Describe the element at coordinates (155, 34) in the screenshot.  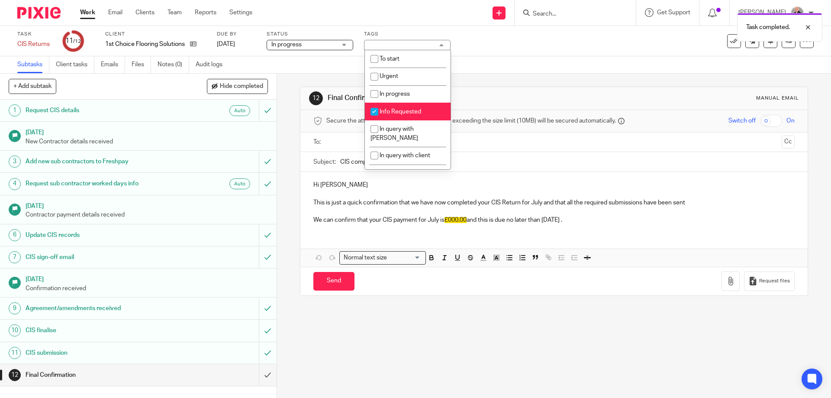
I see `label: Client` at that location.